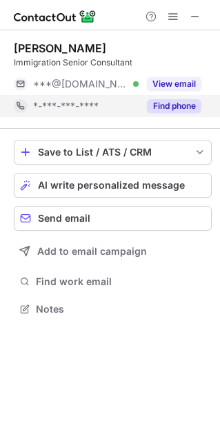 This screenshot has height=440, width=220. Describe the element at coordinates (112, 152) in the screenshot. I see `button: save-profile-one-click` at that location.